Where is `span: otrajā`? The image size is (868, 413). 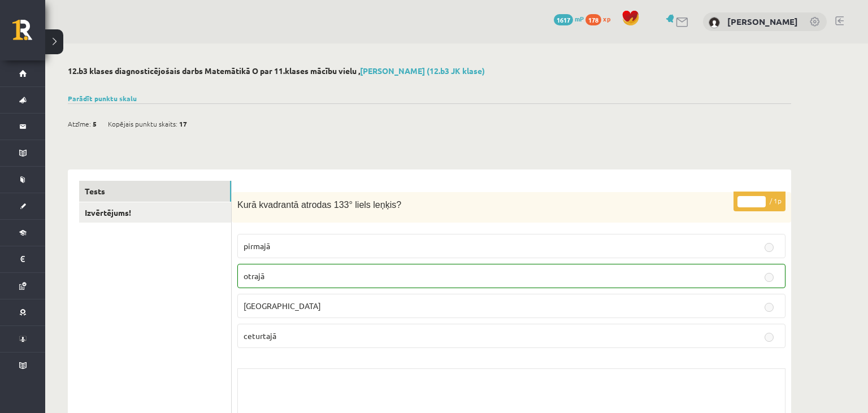 span: otrajā is located at coordinates (254, 276).